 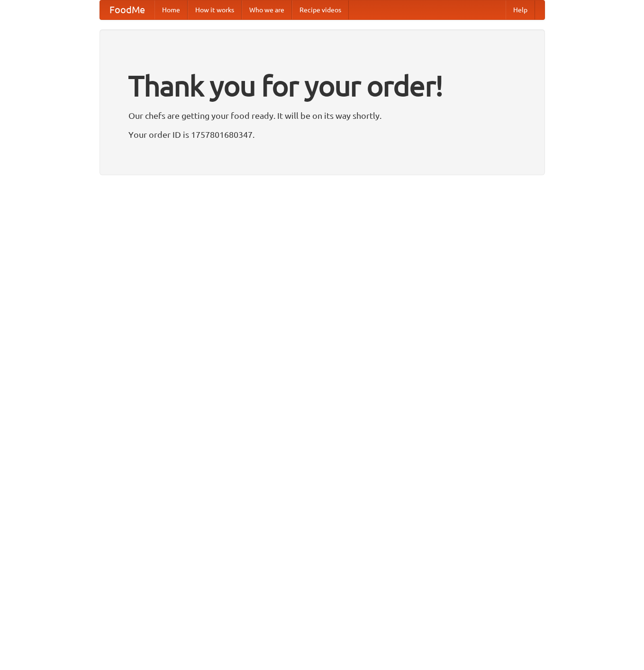 What do you see at coordinates (322, 134) in the screenshot?
I see `p: Your order ID is 1757801680347.` at bounding box center [322, 134].